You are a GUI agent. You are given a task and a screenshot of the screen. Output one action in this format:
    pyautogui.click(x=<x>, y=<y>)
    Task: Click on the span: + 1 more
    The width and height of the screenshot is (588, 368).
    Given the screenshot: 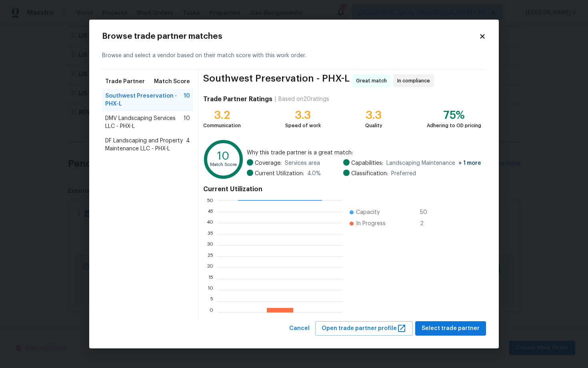 What is the action you would take?
    pyautogui.click(x=469, y=163)
    